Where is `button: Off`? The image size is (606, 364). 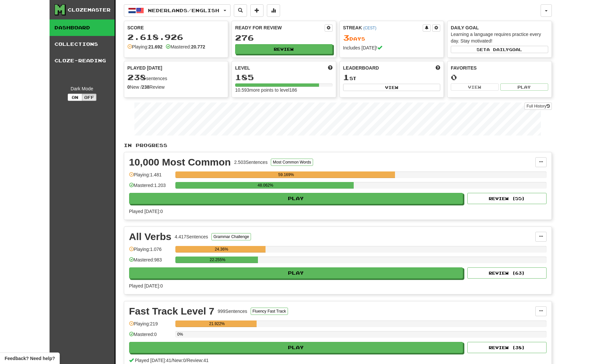 button: Off is located at coordinates (89, 97).